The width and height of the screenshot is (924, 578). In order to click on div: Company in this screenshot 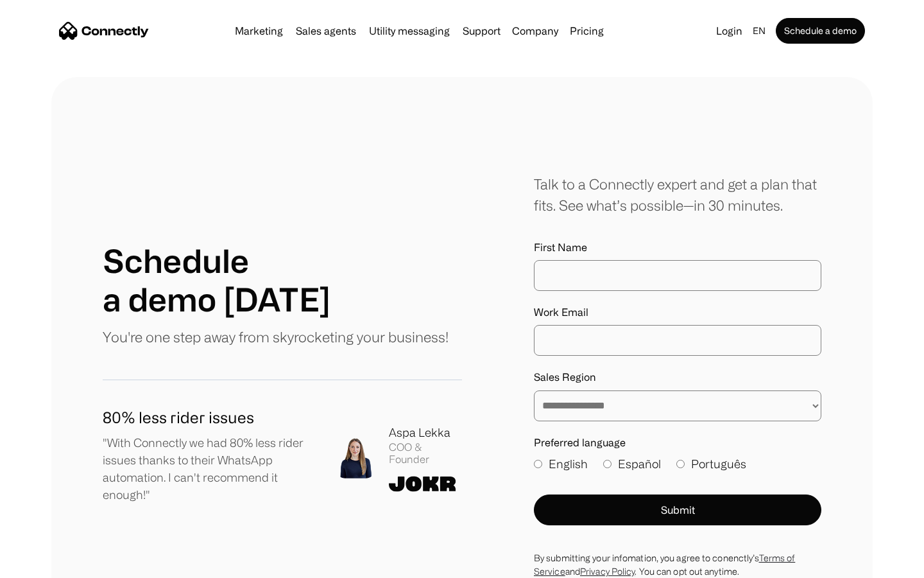, I will do `click(535, 31)`.